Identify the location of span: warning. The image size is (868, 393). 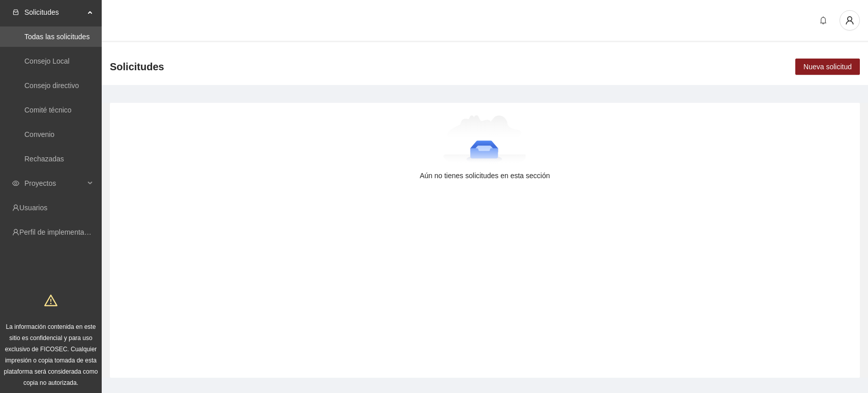
(51, 300).